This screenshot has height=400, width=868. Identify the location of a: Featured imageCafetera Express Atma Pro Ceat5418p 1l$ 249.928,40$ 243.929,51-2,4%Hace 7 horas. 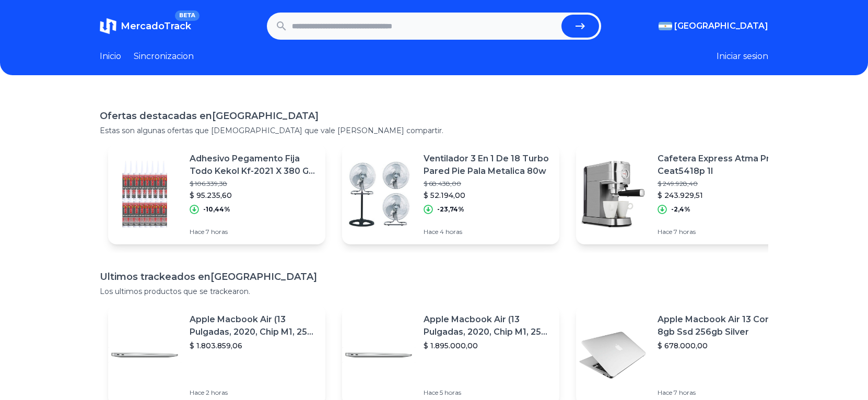
(684, 194).